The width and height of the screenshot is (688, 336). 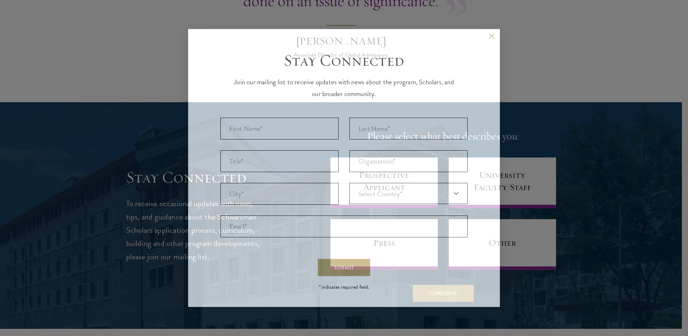 I want to click on input: Email*, so click(x=344, y=226).